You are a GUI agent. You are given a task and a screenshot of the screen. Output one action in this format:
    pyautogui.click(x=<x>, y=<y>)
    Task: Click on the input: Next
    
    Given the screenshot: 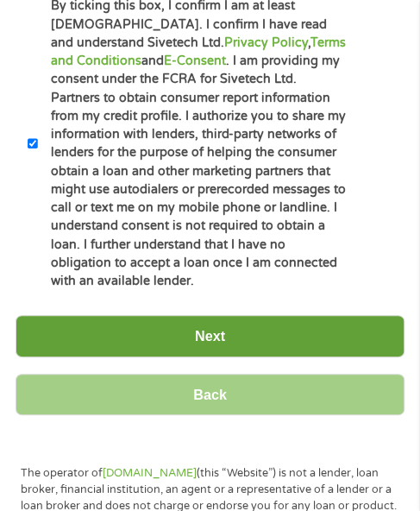 What is the action you would take?
    pyautogui.click(x=209, y=336)
    